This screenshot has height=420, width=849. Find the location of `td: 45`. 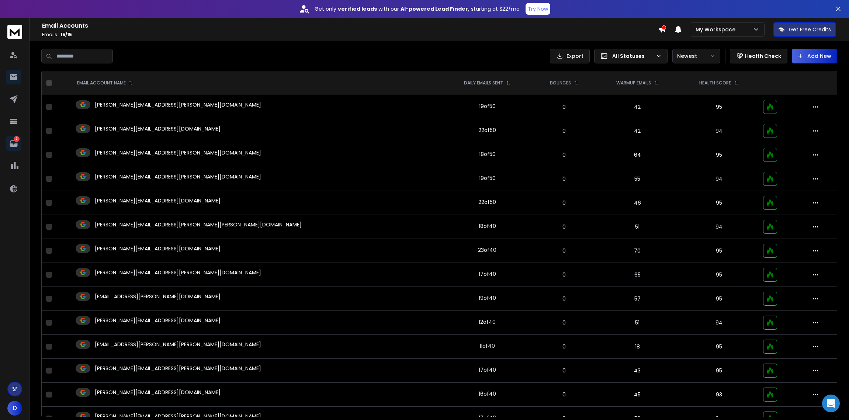

td: 45 is located at coordinates (637, 394).